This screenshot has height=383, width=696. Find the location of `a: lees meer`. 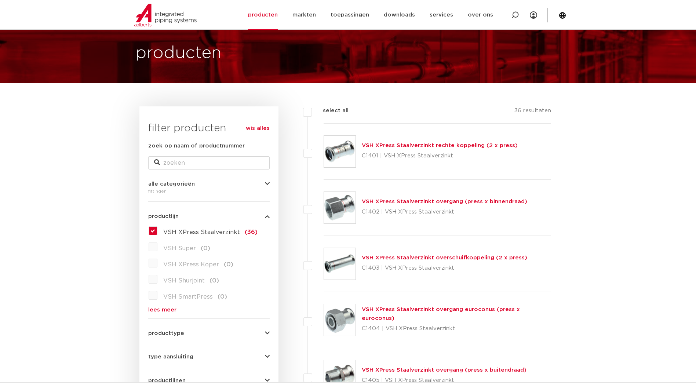

a: lees meer is located at coordinates (209, 310).